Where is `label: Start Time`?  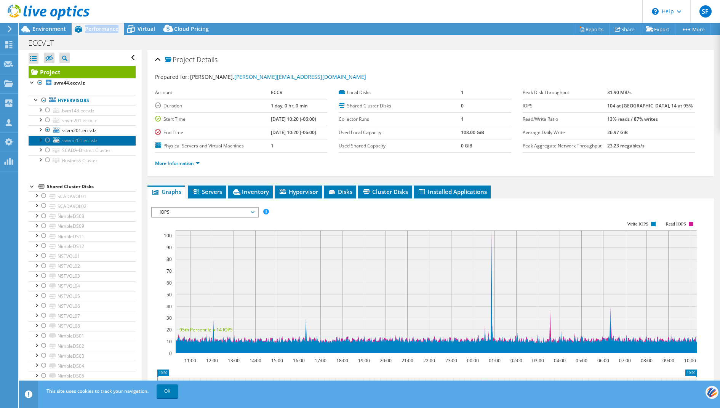 label: Start Time is located at coordinates (213, 119).